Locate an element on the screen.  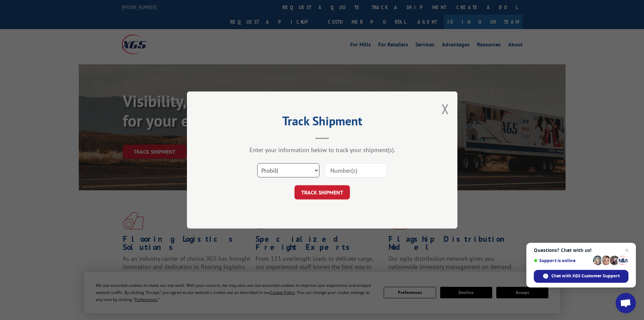
input: Number(s) is located at coordinates (356, 170).